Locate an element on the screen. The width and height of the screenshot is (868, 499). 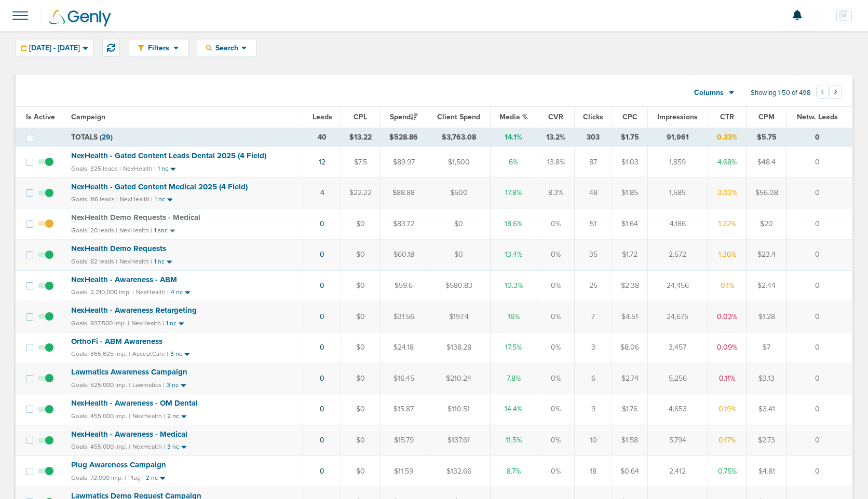
td: 2,572 is located at coordinates (678, 254).